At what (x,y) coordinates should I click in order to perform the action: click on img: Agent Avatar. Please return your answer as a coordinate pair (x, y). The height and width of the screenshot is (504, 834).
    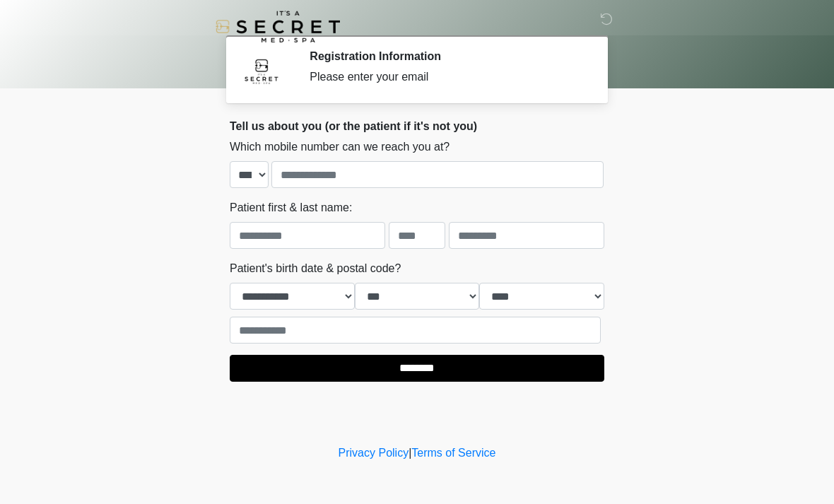
    Looking at the image, I should click on (261, 71).